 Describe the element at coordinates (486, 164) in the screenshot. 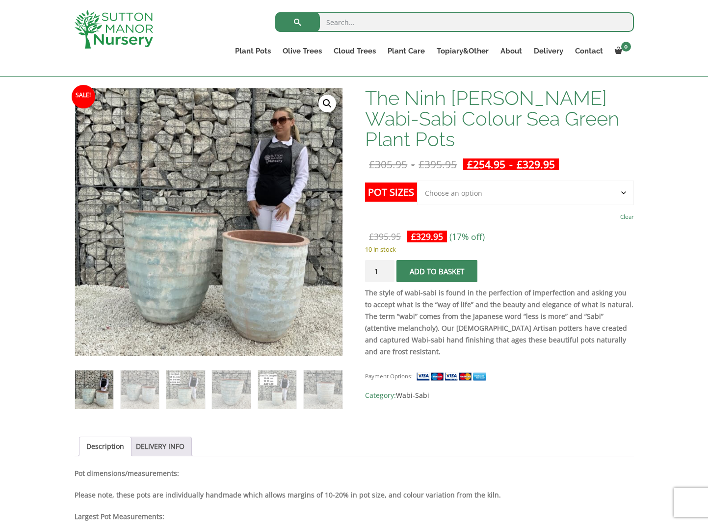

I see `bdi: 254.95` at that location.